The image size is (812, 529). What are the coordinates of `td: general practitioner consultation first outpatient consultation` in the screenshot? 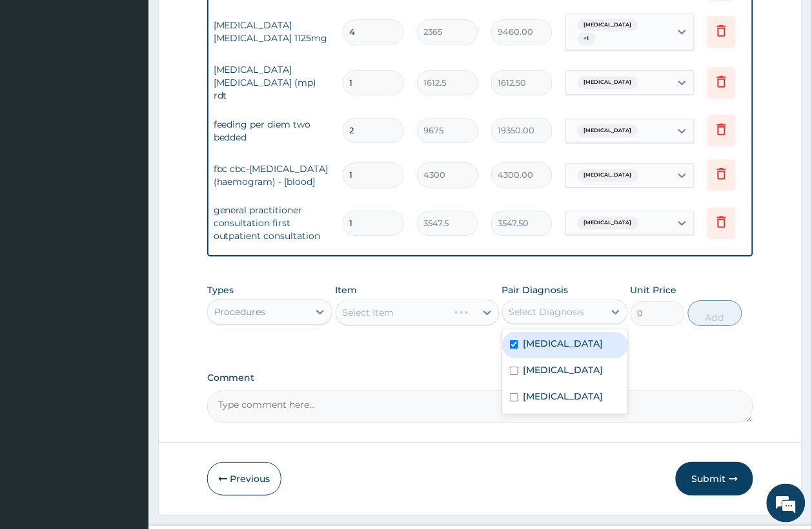 It's located at (272, 223).